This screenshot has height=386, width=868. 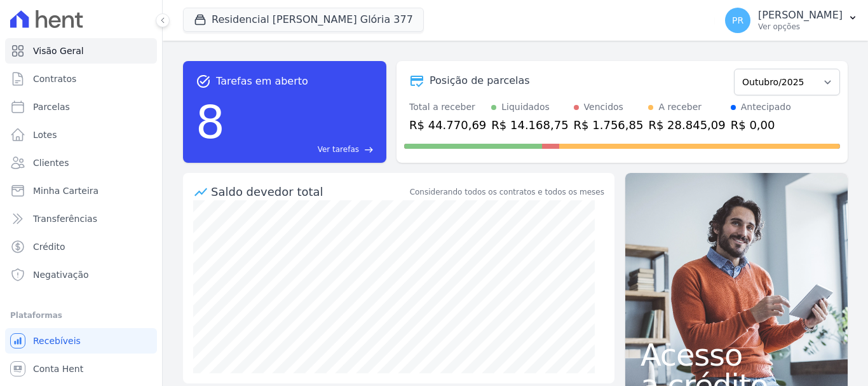 What do you see at coordinates (203, 81) in the screenshot?
I see `span: task_alt` at bounding box center [203, 81].